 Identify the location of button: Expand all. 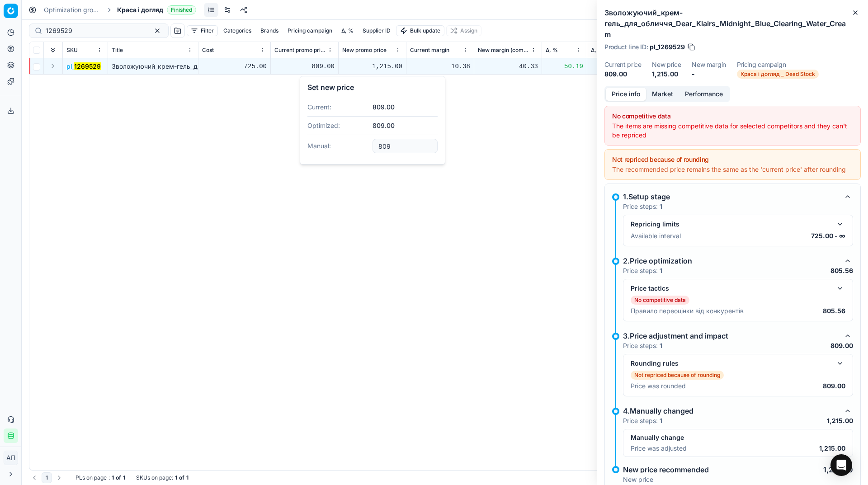
(53, 50).